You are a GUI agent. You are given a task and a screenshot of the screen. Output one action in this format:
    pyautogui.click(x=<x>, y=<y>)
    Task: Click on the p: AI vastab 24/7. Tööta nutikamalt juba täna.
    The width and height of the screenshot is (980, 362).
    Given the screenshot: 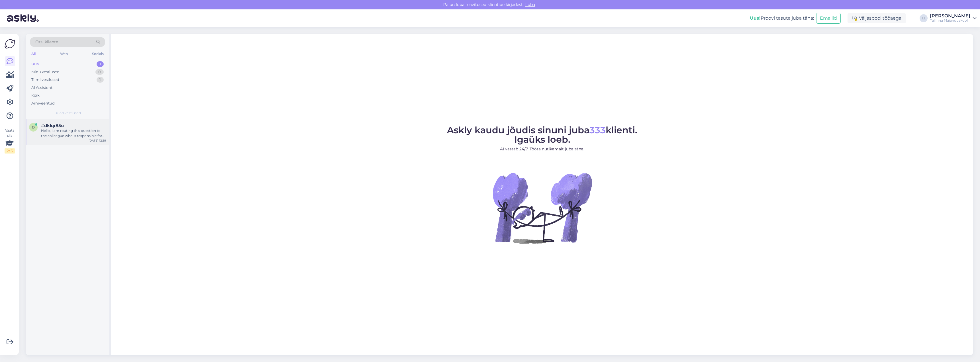 What is the action you would take?
    pyautogui.click(x=542, y=149)
    